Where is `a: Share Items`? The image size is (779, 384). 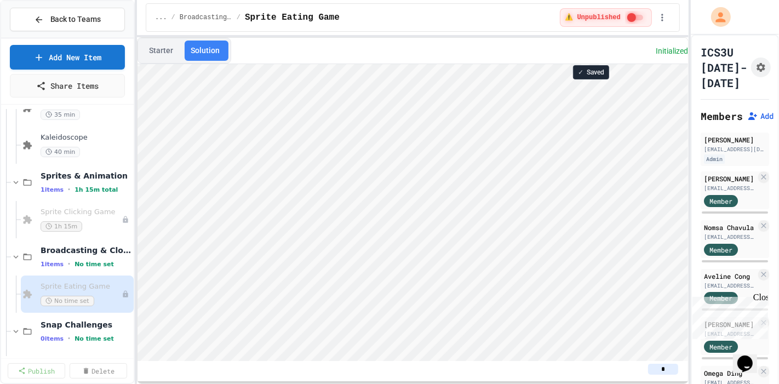 a: Share Items is located at coordinates (67, 85).